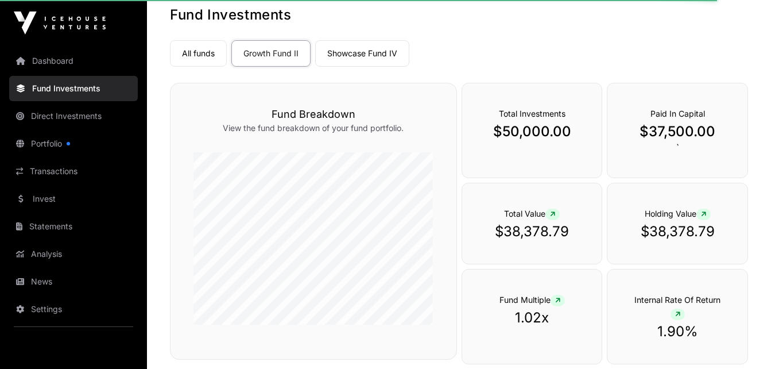 Image resolution: width=771 pixels, height=369 pixels. What do you see at coordinates (532, 131) in the screenshot?
I see `p: $50,000.00` at bounding box center [532, 131].